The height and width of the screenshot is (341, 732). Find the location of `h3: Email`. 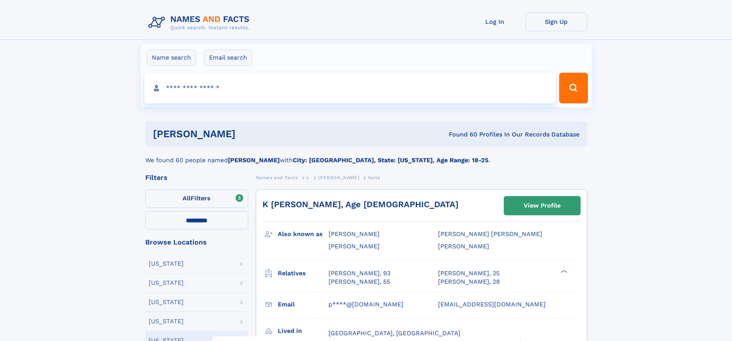

h3: Email is located at coordinates (303, 304).